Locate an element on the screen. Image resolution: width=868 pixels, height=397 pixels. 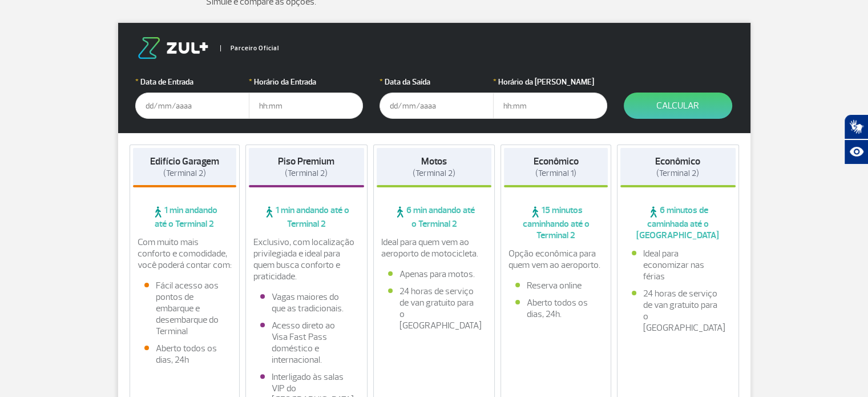
li: Aberto todos os dias, 24h is located at coordinates (185, 354).